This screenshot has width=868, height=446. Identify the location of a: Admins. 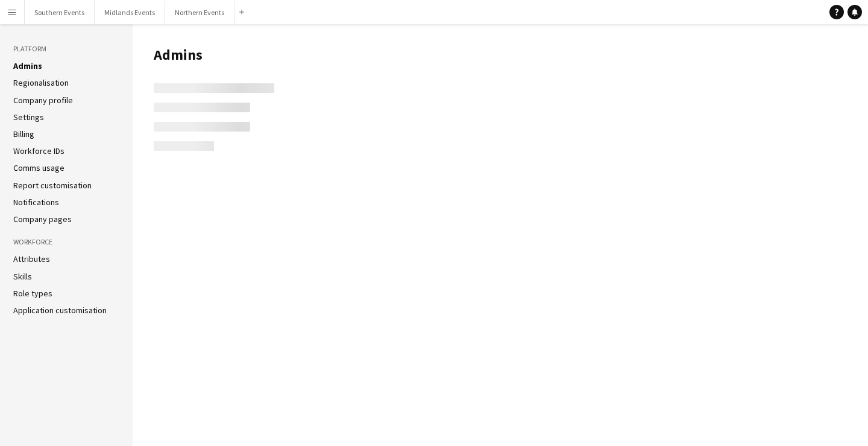
(28, 66).